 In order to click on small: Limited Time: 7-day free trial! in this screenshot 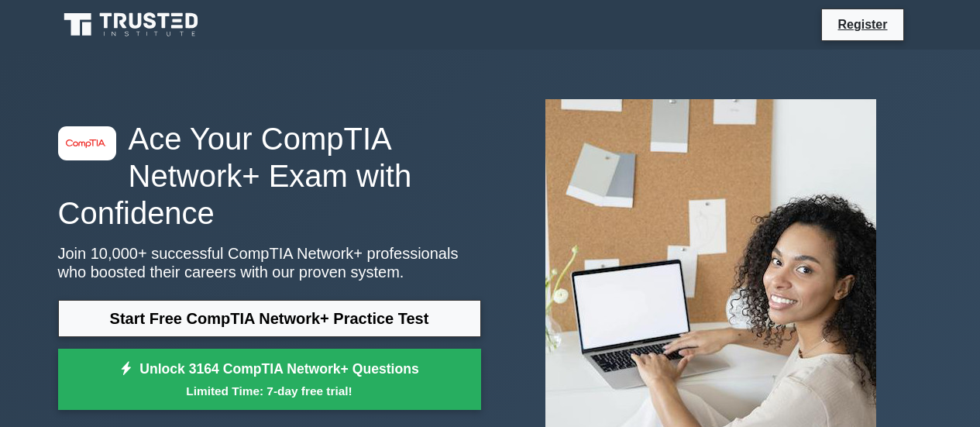, I will do `click(269, 390)`.